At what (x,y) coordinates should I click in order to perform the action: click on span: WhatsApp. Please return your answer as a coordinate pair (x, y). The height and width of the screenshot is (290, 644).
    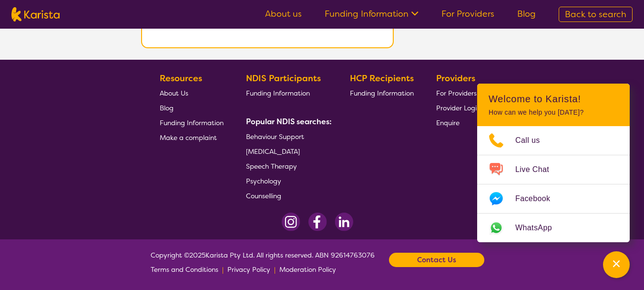
    Looking at the image, I should click on (539, 228).